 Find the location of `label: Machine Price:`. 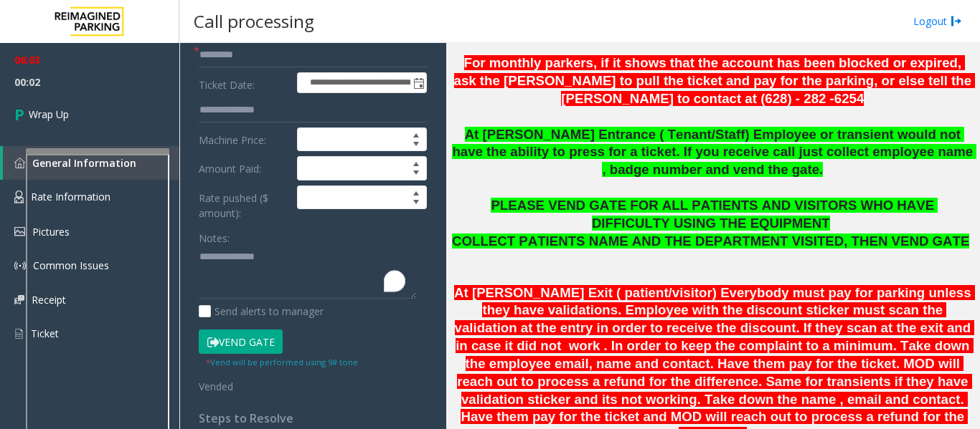

label: Machine Price: is located at coordinates (244, 140).